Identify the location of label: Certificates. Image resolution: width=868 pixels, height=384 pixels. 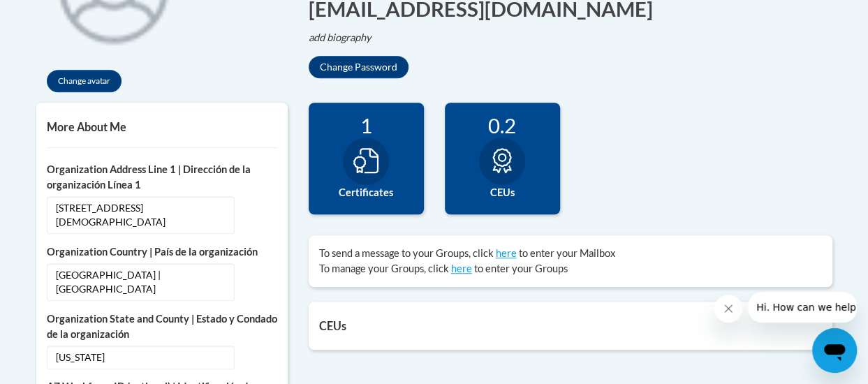
(366, 193).